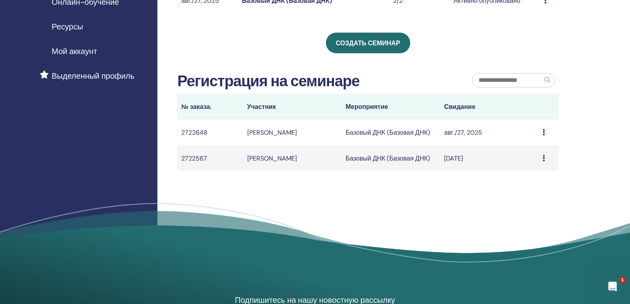 This screenshot has height=304, width=630. I want to click on font: 1, so click(623, 280).